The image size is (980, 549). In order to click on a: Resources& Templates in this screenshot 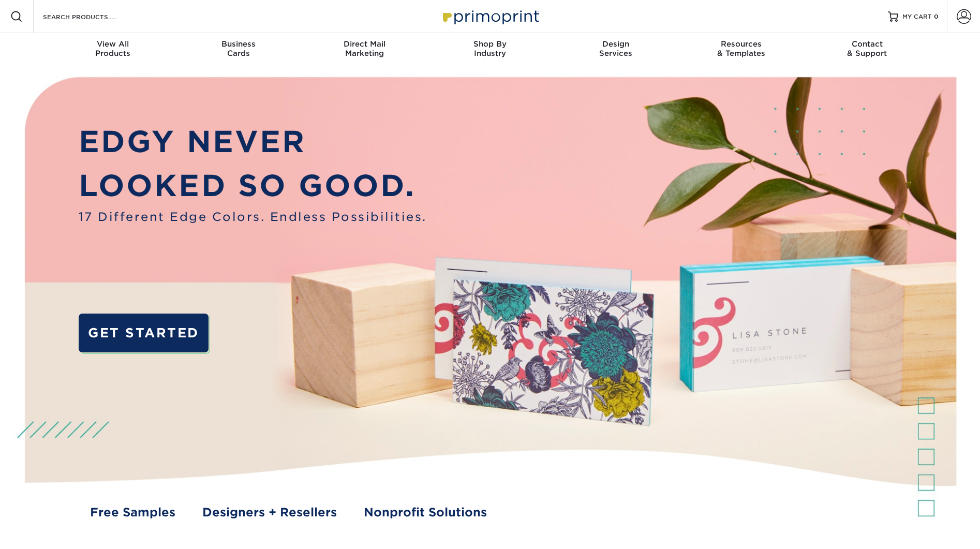, I will do `click(741, 50)`.